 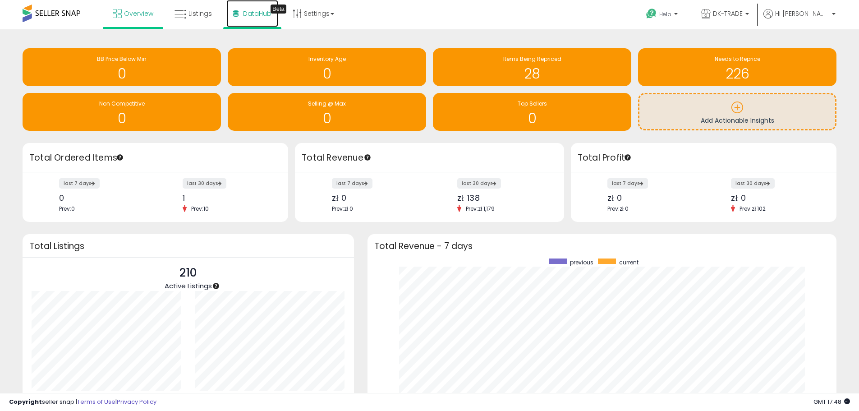 I want to click on h3: Total Profit, so click(x=703, y=158).